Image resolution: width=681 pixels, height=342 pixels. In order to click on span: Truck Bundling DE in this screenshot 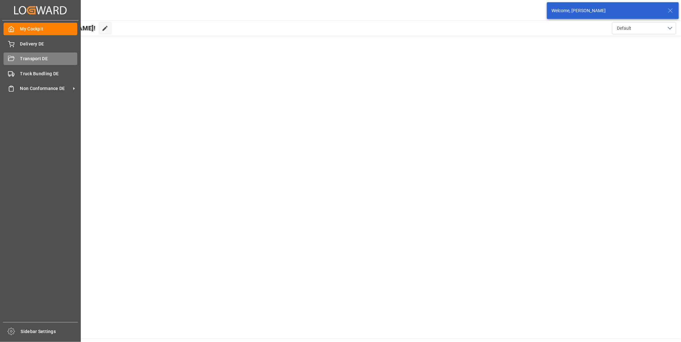, I will do `click(49, 74)`.